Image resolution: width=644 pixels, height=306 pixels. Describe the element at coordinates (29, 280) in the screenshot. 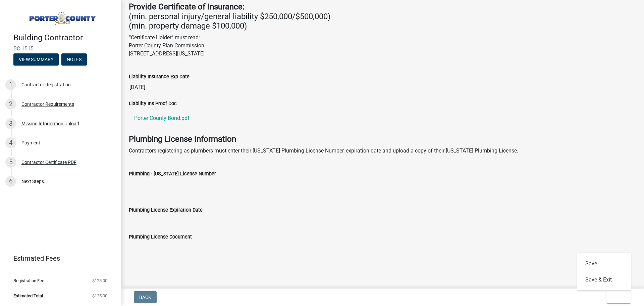

I see `span: Registration Fee` at that location.